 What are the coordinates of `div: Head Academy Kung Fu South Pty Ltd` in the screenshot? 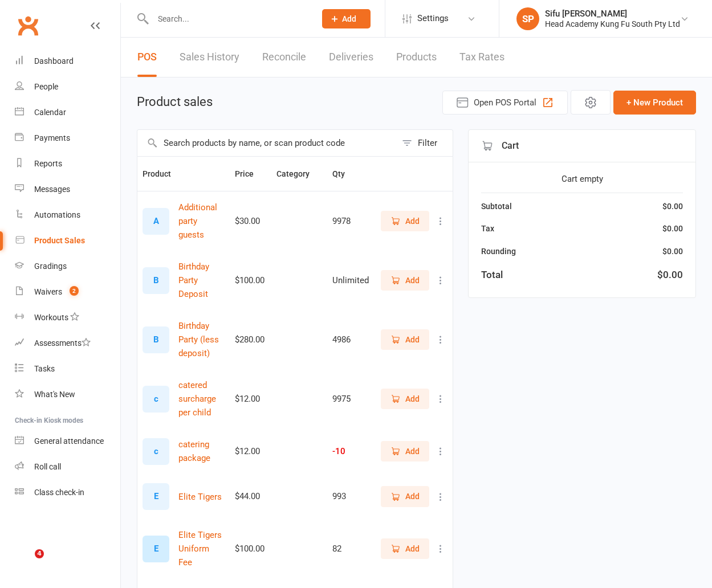 It's located at (612, 24).